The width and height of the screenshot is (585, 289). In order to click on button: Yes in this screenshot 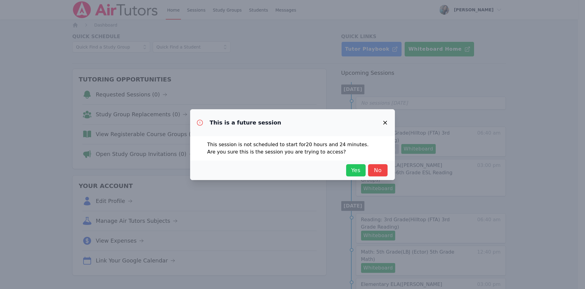, I will do `click(356, 170)`.